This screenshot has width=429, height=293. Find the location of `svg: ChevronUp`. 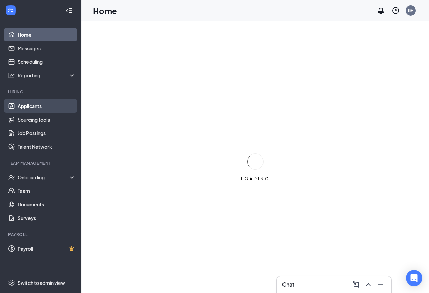

svg: ChevronUp is located at coordinates (368, 284).